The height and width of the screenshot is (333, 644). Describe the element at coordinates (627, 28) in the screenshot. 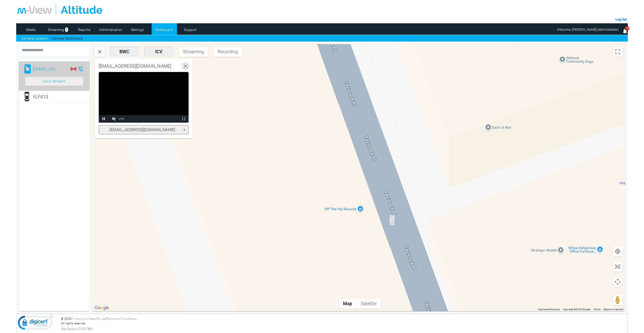

I see `span: 13` at that location.